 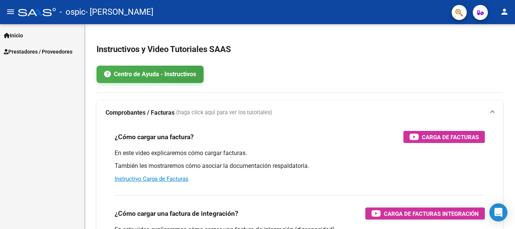 What do you see at coordinates (140, 113) in the screenshot?
I see `strong: Comprobantes / Facturas` at bounding box center [140, 113].